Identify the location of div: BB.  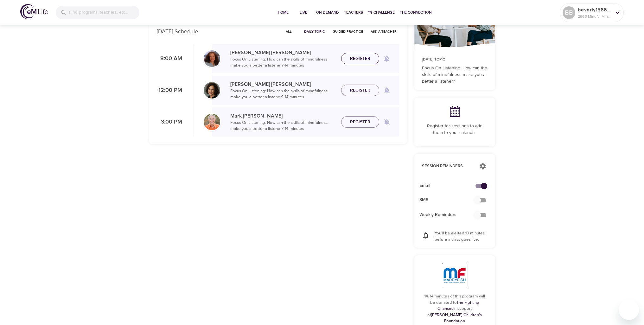
(569, 13).